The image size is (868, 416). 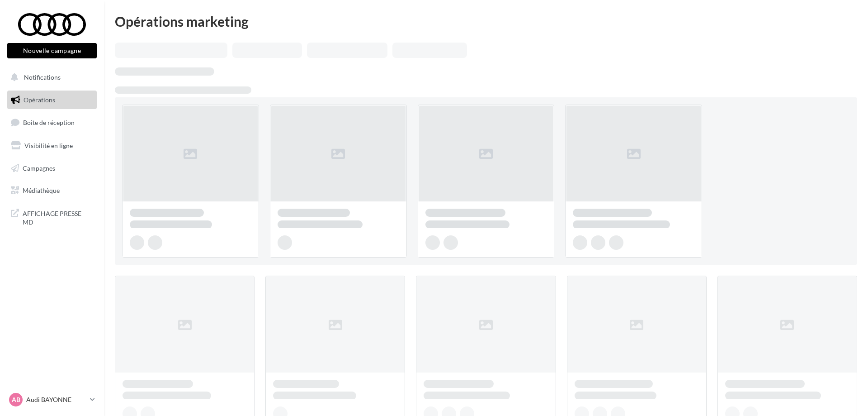 What do you see at coordinates (56, 399) in the screenshot?
I see `p: Audi BAYONNE` at bounding box center [56, 399].